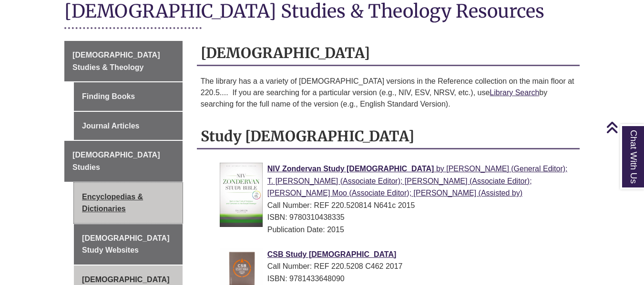  I want to click on div: Publication Date: 2015, so click(395, 230).